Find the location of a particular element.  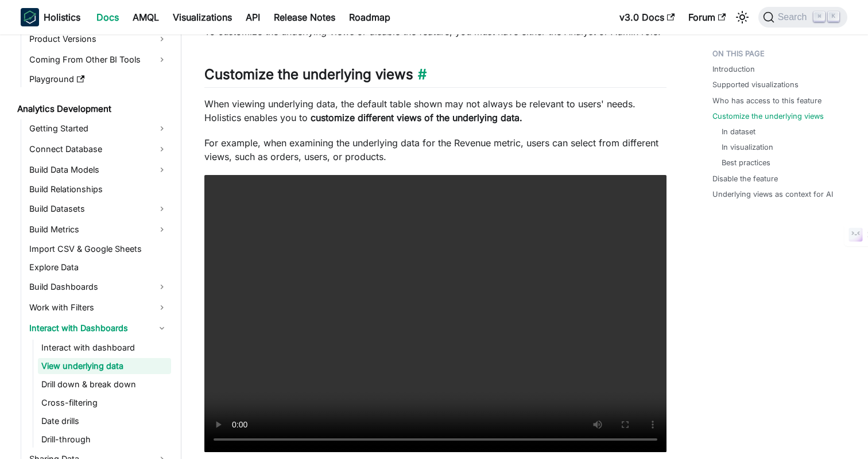

img: Holistics is located at coordinates (30, 17).